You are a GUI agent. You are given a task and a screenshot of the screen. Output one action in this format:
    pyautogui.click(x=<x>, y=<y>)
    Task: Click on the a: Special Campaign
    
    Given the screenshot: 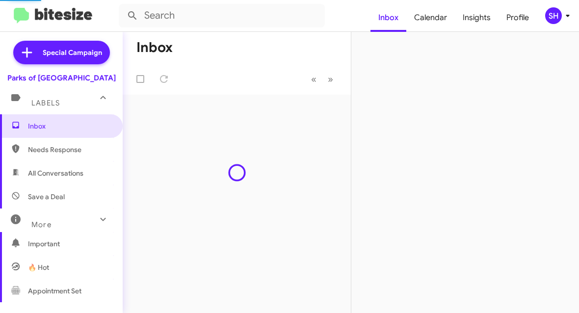 What is the action you would take?
    pyautogui.click(x=61, y=52)
    